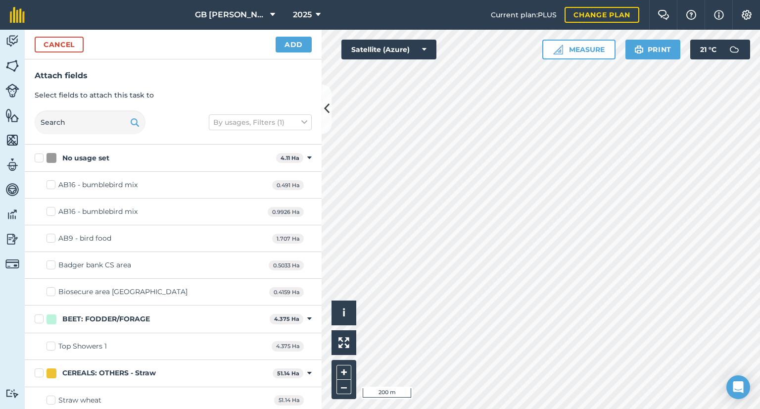 The image size is (760, 409). I want to click on button: By usages, Filters (1), so click(260, 122).